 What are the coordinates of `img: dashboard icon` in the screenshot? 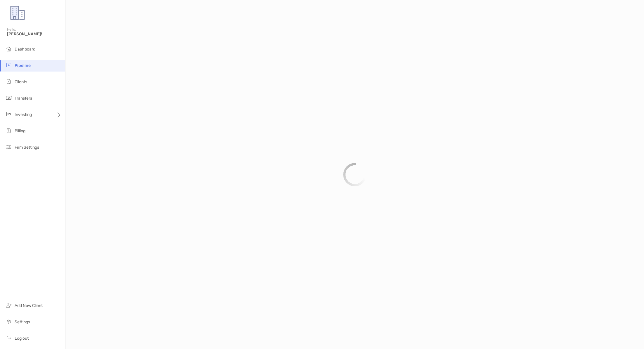 It's located at (9, 49).